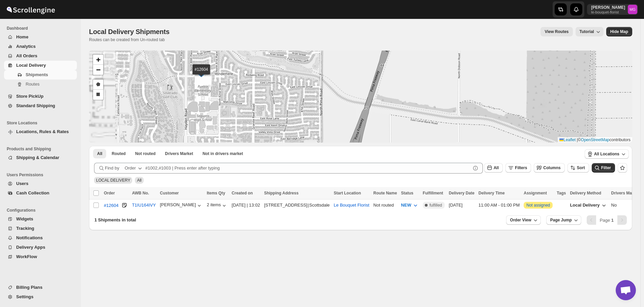 The width and height of the screenshot is (644, 307). What do you see at coordinates (33, 84) in the screenshot?
I see `span: Routes` at bounding box center [33, 84].